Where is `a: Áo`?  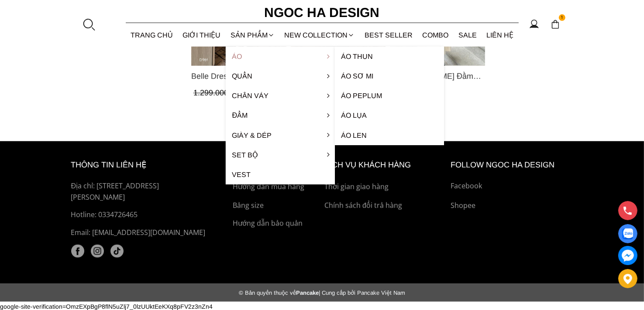
a: Áo is located at coordinates (280, 56).